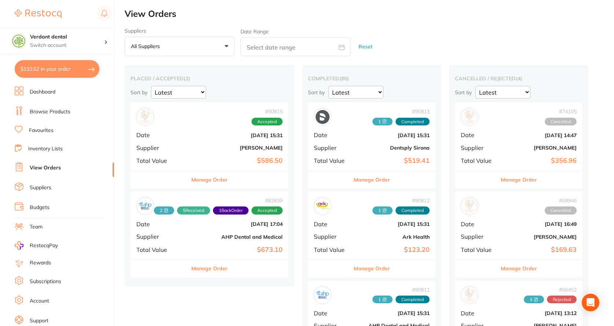  I want to click on span: # 74105, so click(561, 111).